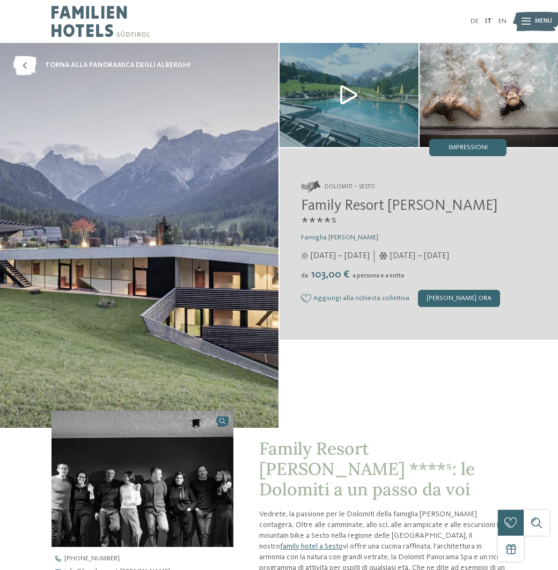  What do you see at coordinates (543, 21) in the screenshot?
I see `span: Menu` at bounding box center [543, 21].